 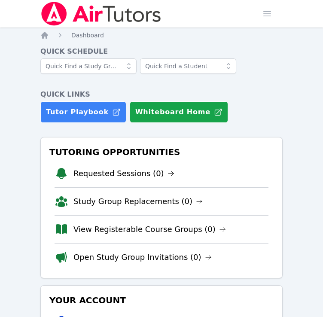 What do you see at coordinates (162, 95) in the screenshot?
I see `h4: Quick Links` at bounding box center [162, 95].